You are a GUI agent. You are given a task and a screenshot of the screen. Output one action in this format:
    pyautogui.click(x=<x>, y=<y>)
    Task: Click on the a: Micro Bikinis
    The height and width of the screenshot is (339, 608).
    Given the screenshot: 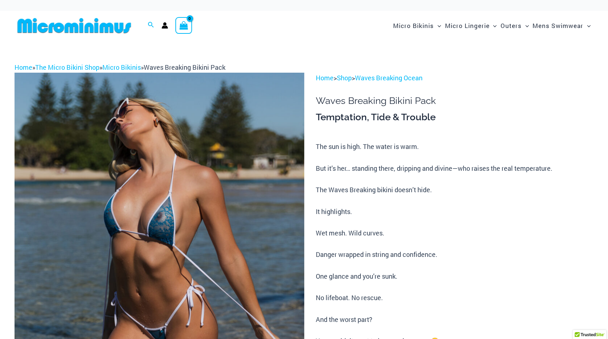 What is the action you would take?
    pyautogui.click(x=122, y=67)
    